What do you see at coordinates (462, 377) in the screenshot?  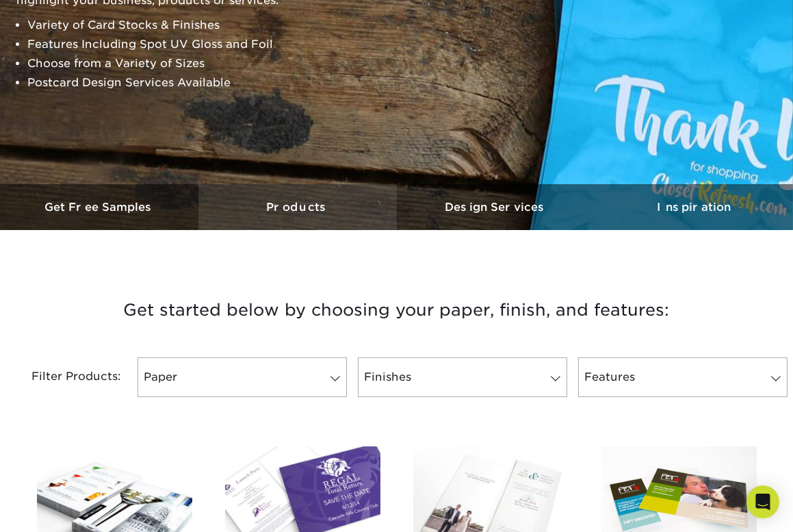 I see `a: Finishes` at bounding box center [462, 377].